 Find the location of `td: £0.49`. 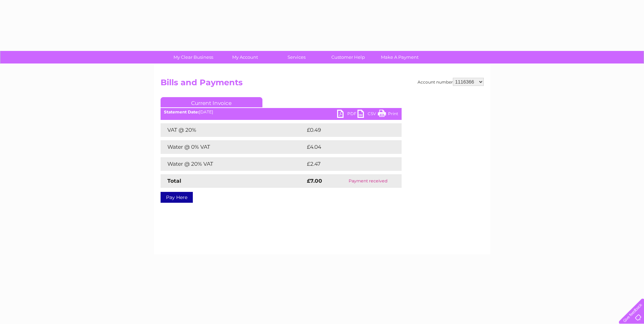

td: £0.49 is located at coordinates (346, 130).